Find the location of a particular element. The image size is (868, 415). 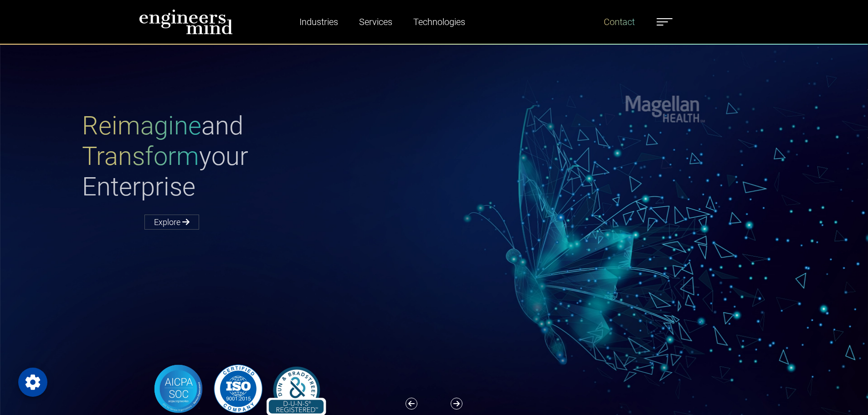

a: Explore is located at coordinates (172, 222).